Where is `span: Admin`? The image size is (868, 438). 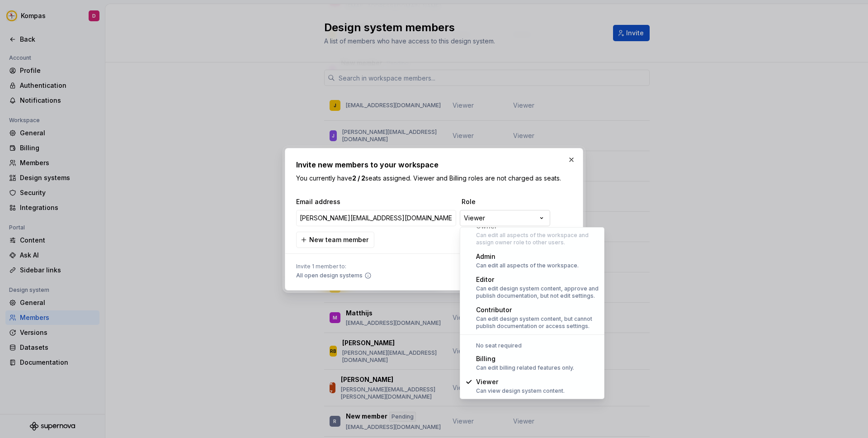
span: Admin is located at coordinates (486, 256).